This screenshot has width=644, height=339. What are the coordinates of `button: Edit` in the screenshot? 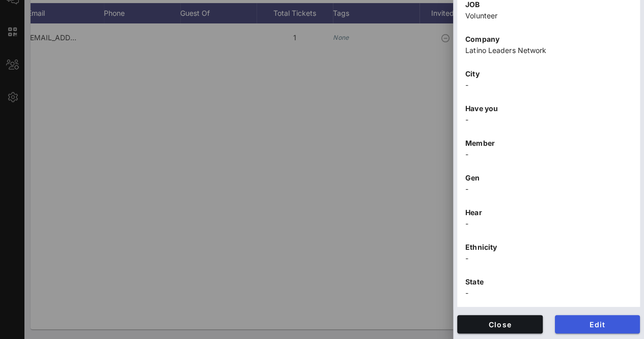 It's located at (598, 324).